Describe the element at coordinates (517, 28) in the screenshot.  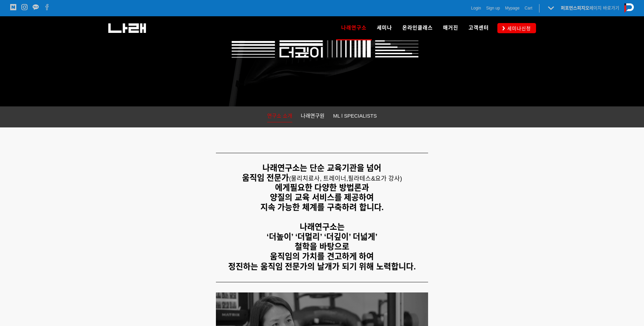
I see `a: 세미나신청` at that location.